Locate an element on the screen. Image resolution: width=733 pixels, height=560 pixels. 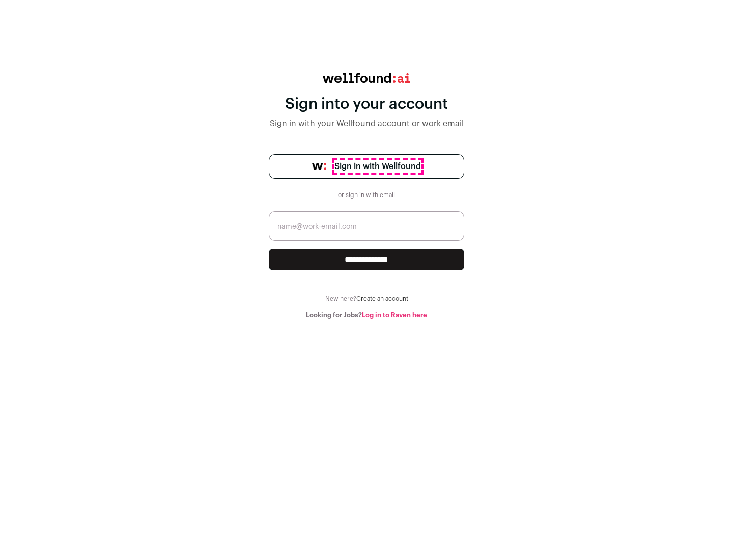
div: New here? is located at coordinates (366, 299).